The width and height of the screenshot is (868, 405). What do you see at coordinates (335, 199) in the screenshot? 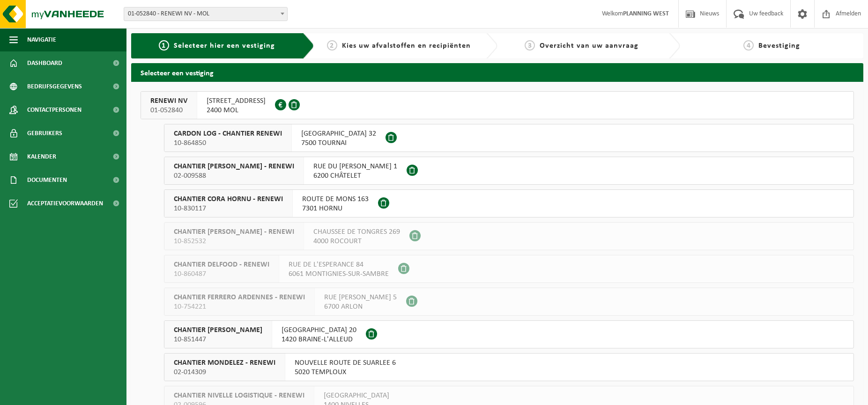
I see `span: ROUTE DE MONS 163` at bounding box center [335, 199].